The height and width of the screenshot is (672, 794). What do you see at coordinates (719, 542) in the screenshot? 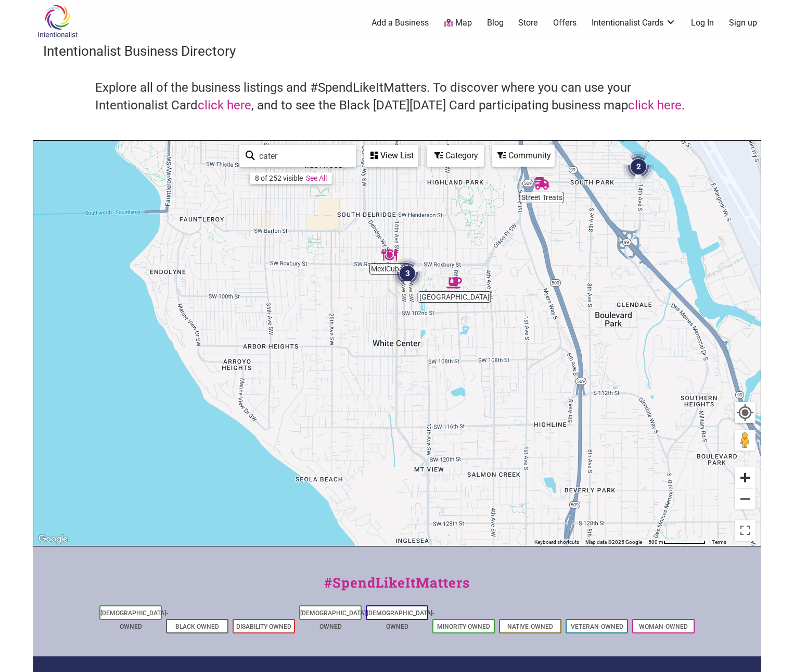
I see `a: Terms` at bounding box center [719, 542].